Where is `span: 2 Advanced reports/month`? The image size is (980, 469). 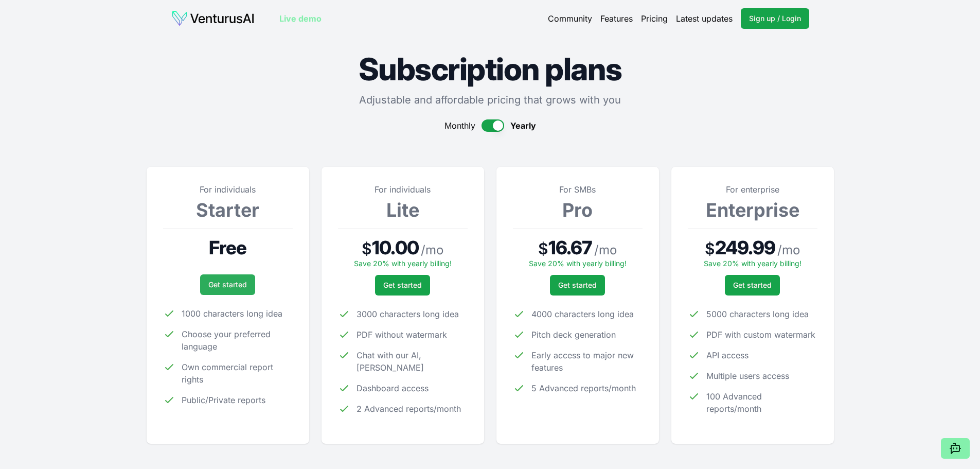 span: 2 Advanced reports/month is located at coordinates (408, 408).